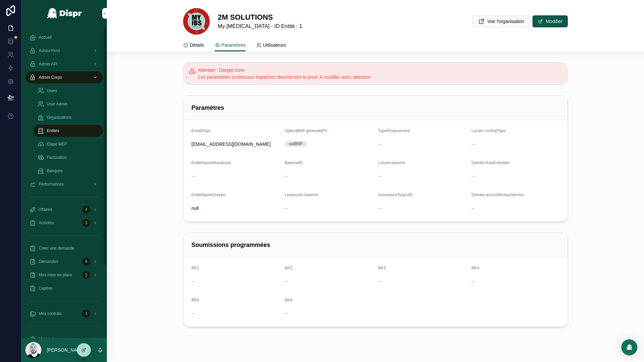  What do you see at coordinates (64, 64) in the screenshot?
I see `a: Admin API` at bounding box center [64, 64].